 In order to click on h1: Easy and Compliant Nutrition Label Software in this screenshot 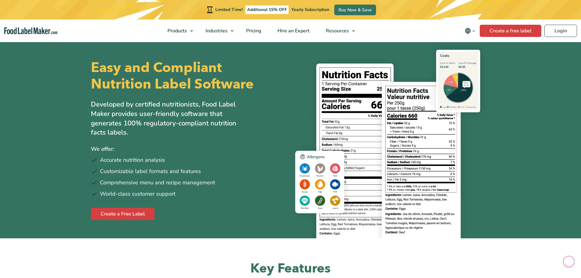, I will do `click(188, 76)`.